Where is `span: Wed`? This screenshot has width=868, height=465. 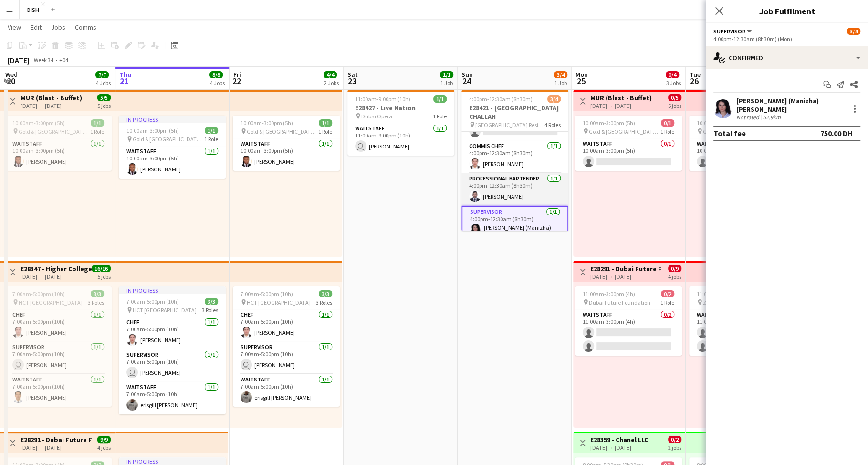
span: Wed is located at coordinates (11, 75).